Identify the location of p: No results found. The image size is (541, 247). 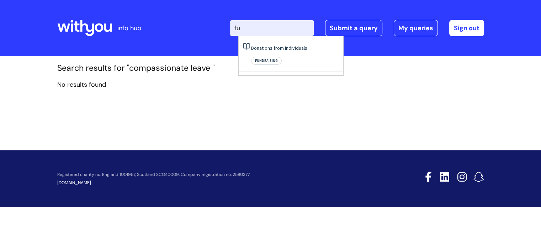
(271, 85).